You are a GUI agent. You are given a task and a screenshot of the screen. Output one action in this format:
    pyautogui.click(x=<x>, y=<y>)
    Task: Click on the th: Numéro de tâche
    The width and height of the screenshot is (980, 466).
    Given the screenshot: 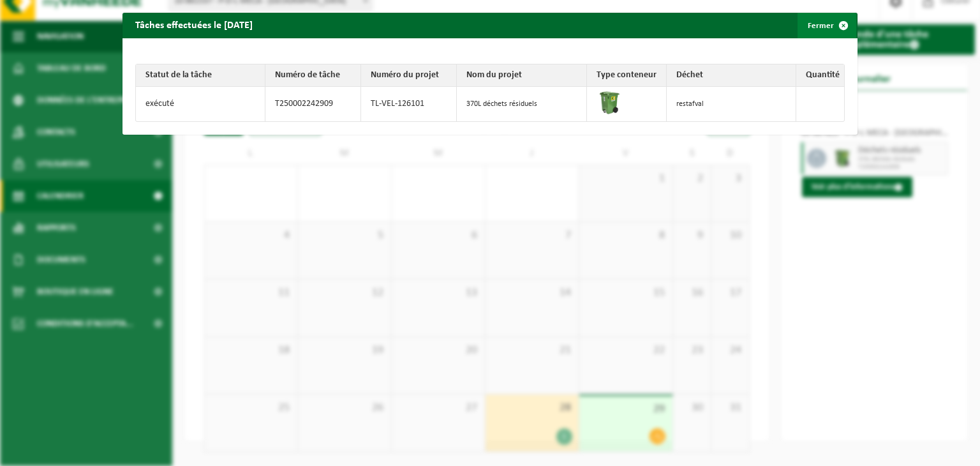 What is the action you would take?
    pyautogui.click(x=313, y=75)
    